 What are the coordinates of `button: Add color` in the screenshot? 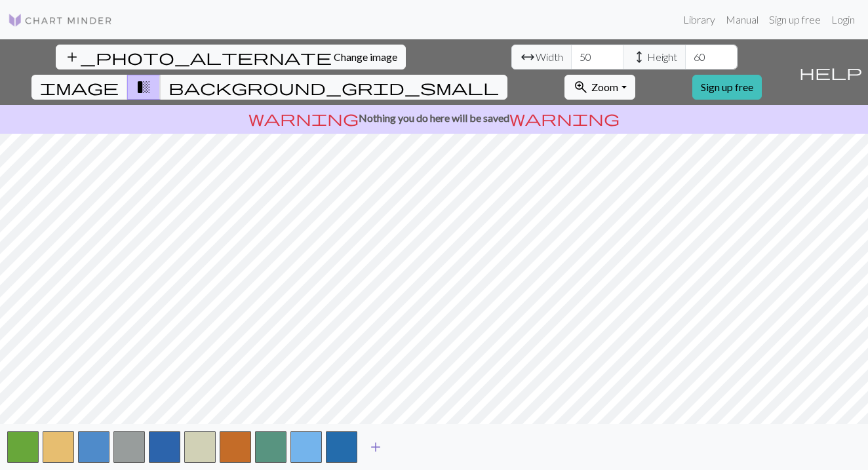 It's located at (376, 447).